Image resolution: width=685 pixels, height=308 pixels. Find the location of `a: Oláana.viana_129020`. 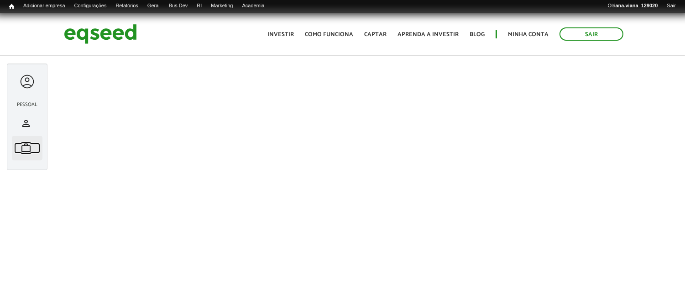

a: Oláana.viana_129020 is located at coordinates (633, 6).